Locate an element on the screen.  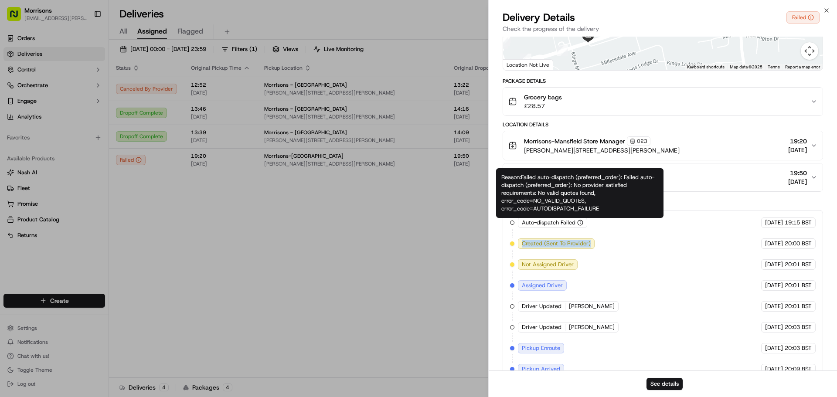
span: Map data ©2025 is located at coordinates (746, 67).